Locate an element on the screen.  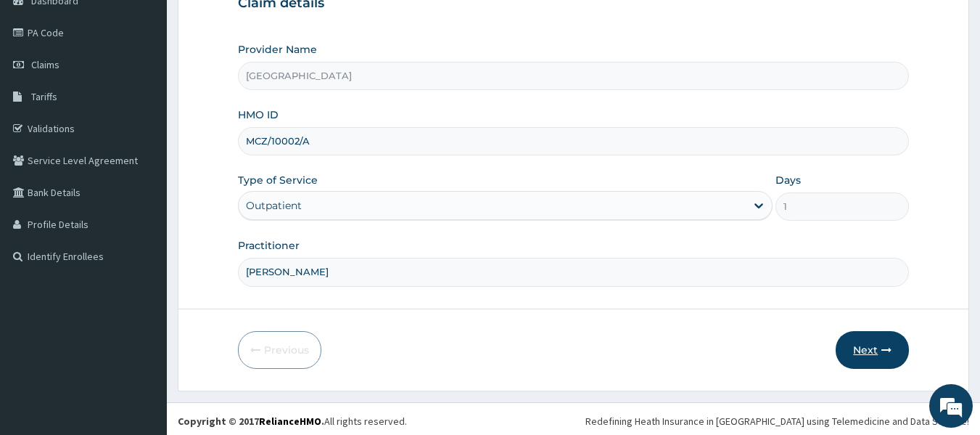
a: RelianceHMO is located at coordinates (290, 421).